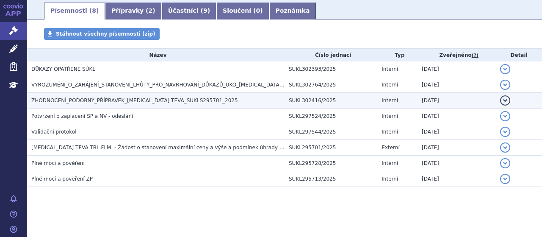  I want to click on a: Účastníci (9), so click(189, 11).